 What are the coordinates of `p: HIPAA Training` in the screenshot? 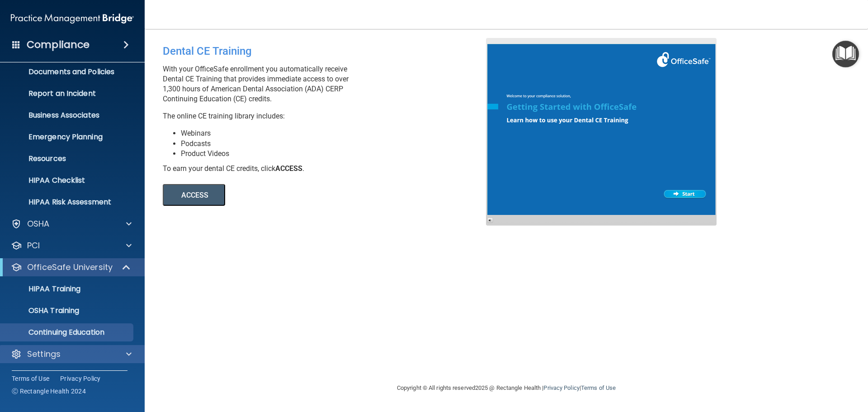 It's located at (43, 289).